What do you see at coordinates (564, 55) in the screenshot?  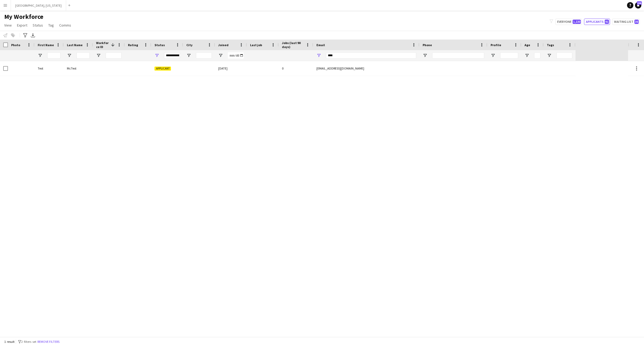 I see `input: Tags Filter Input` at bounding box center [564, 55].